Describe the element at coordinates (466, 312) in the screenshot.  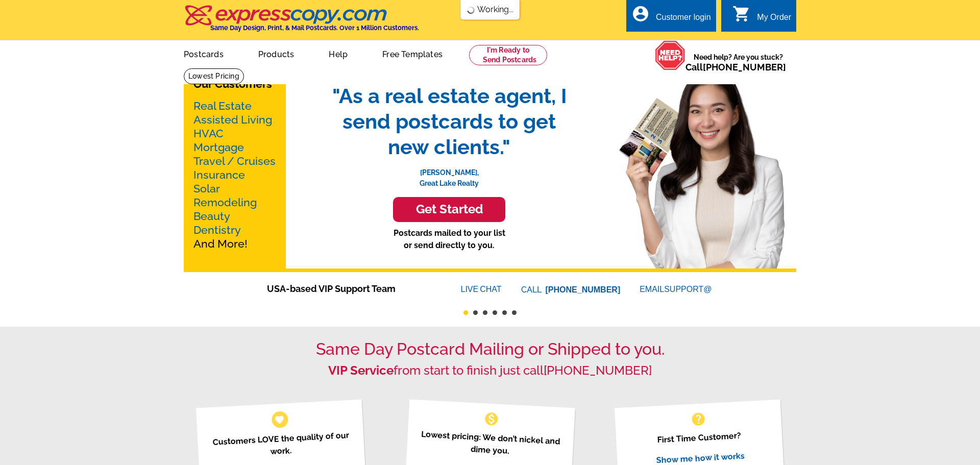
I see `button: 1 of 6` at that location.